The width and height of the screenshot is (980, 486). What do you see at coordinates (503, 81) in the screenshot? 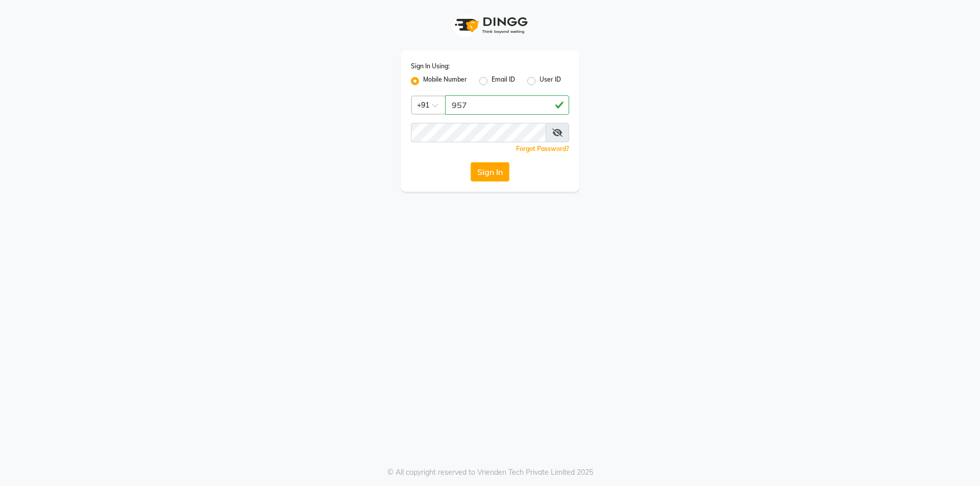
I see `label: Email ID` at bounding box center [503, 81].